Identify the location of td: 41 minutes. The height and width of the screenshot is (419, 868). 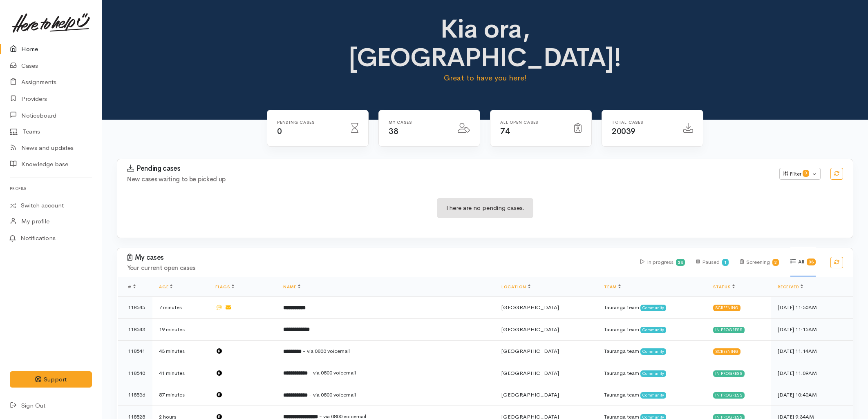
(181, 374).